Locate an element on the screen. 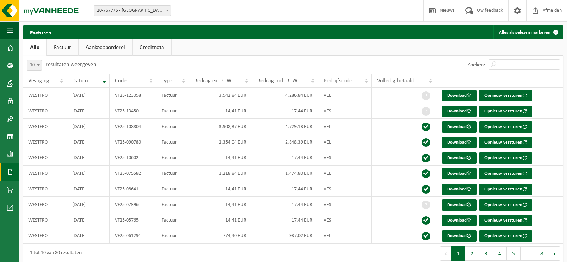 The width and height of the screenshot is (567, 262). td: 4.286,84 EUR is located at coordinates (285, 95).